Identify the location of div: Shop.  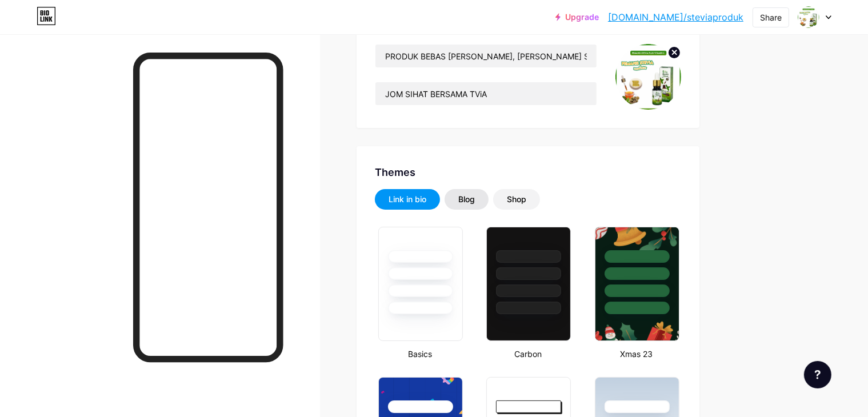
(516, 199).